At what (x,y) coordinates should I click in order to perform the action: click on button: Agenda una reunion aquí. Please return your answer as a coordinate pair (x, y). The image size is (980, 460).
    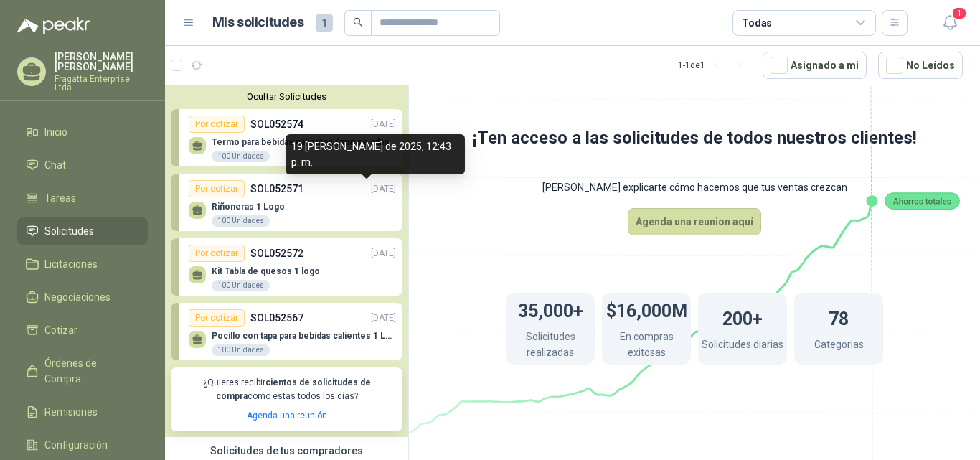
    Looking at the image, I should click on (695, 222).